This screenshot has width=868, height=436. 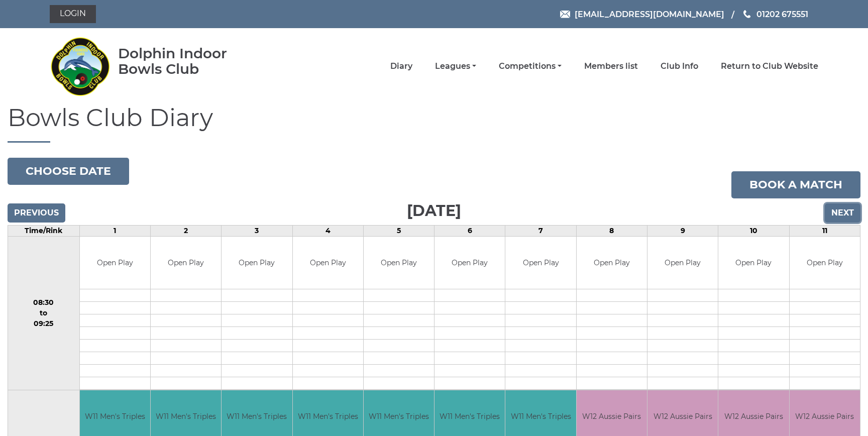 What do you see at coordinates (824, 231) in the screenshot?
I see `td: 11` at bounding box center [824, 231].